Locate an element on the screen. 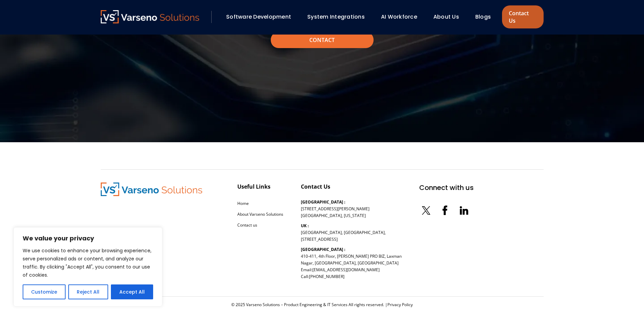 This screenshot has height=320, width=644. a: System Integrations is located at coordinates (336, 16).